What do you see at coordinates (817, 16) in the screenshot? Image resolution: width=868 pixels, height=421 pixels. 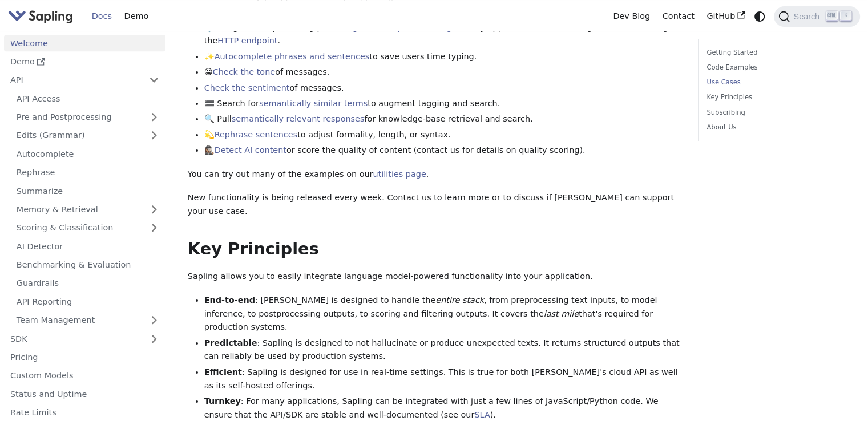 I see `button: Search (Ctrl+K)` at bounding box center [817, 16].